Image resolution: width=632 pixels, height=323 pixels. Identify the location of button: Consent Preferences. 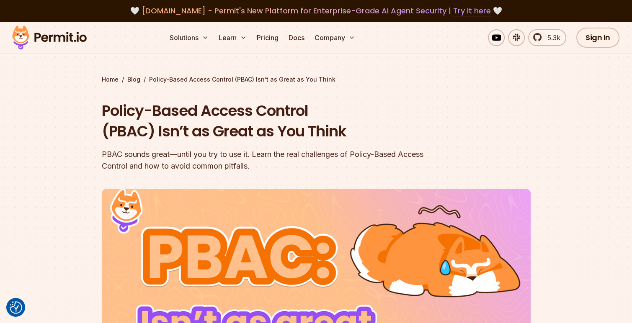
(16, 308).